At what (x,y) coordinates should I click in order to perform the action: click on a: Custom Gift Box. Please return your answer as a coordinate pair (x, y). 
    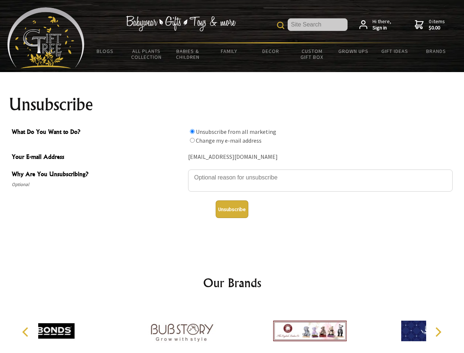
    Looking at the image, I should click on (312, 54).